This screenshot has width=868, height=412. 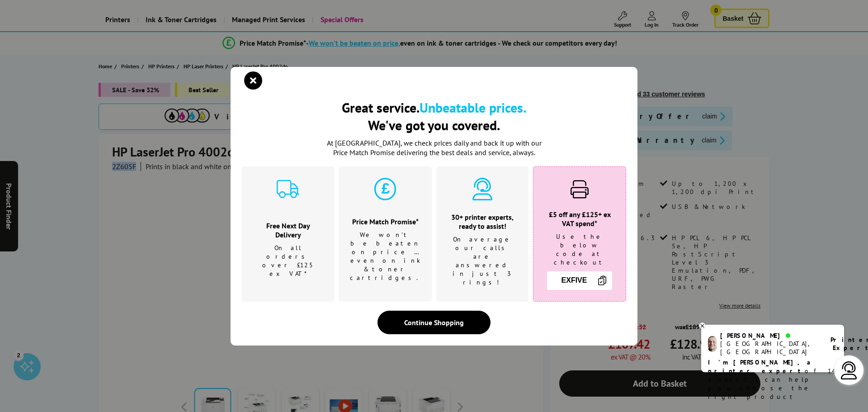 I want to click on h3: Free Next Day Delivery, so click(x=288, y=231).